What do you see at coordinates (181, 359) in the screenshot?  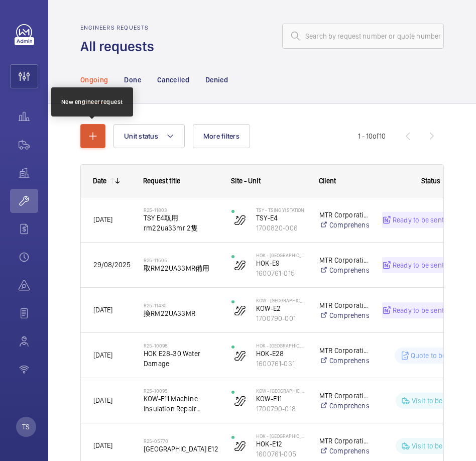 I see `span: HOK E28-30 Water Damage` at bounding box center [181, 359].